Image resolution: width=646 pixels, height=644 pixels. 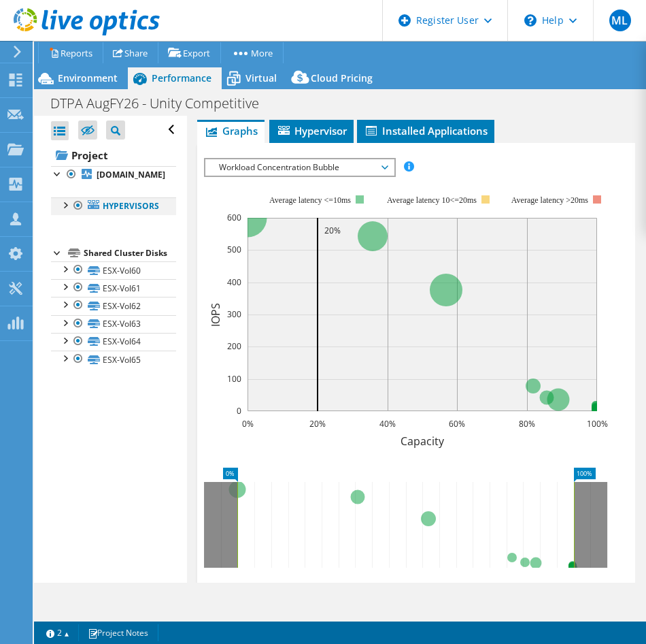 What do you see at coordinates (432, 200) in the screenshot?
I see `tspan: Average latency 10<=20ms` at bounding box center [432, 200].